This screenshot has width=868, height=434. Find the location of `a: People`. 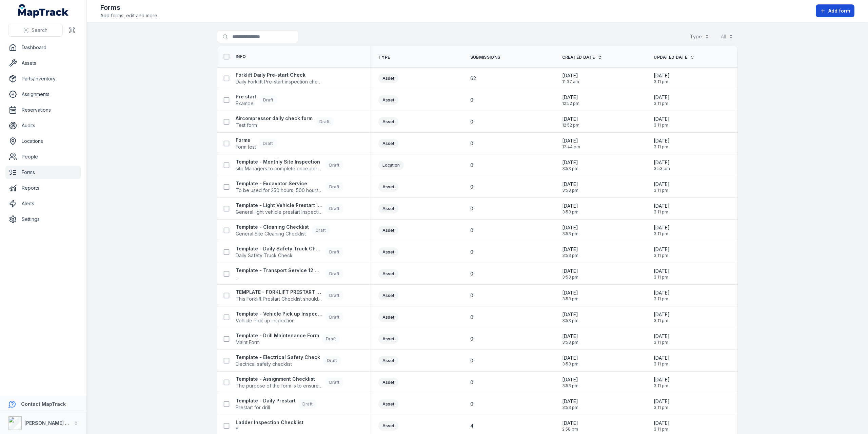

a: People is located at coordinates (43, 157).